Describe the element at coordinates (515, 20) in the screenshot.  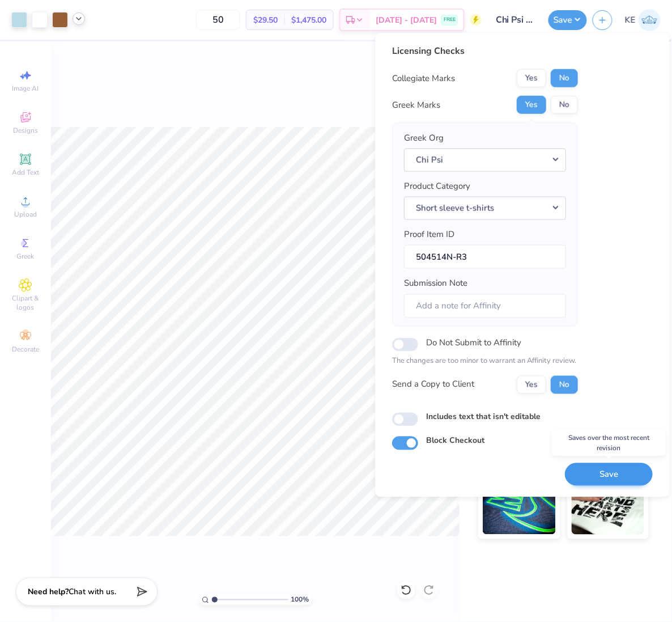
I see `input: Untitled Design` at that location.